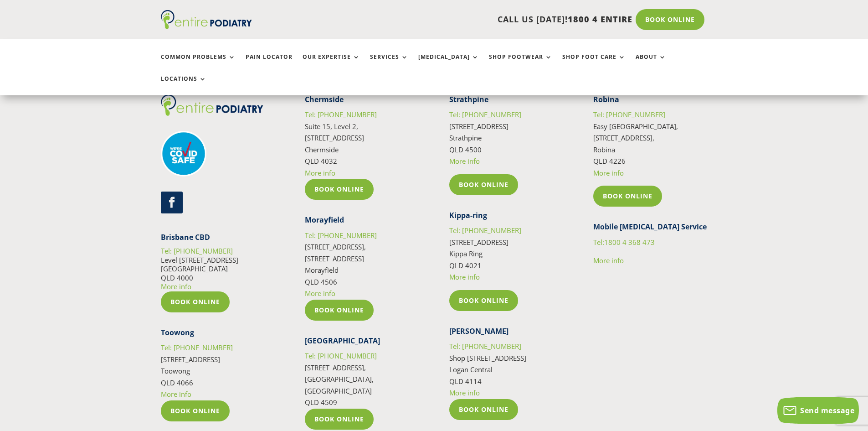  I want to click on a: Tel:1800 4 368 473, so click(623, 242).